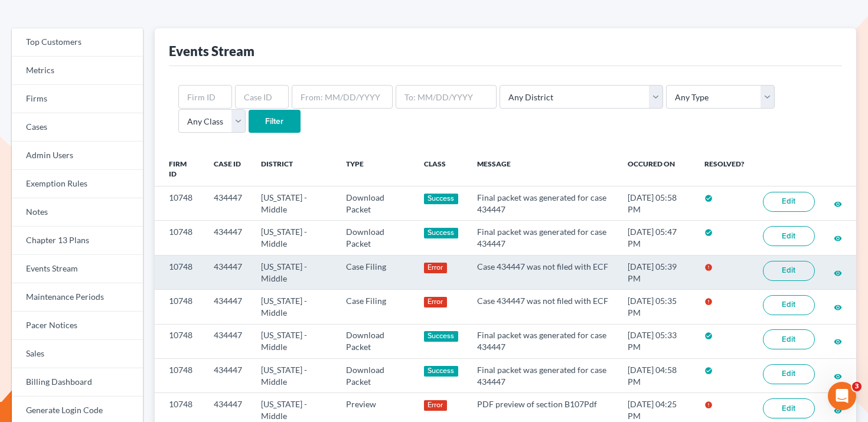 This screenshot has width=868, height=422. Describe the element at coordinates (77, 71) in the screenshot. I see `a: Metrics` at that location.